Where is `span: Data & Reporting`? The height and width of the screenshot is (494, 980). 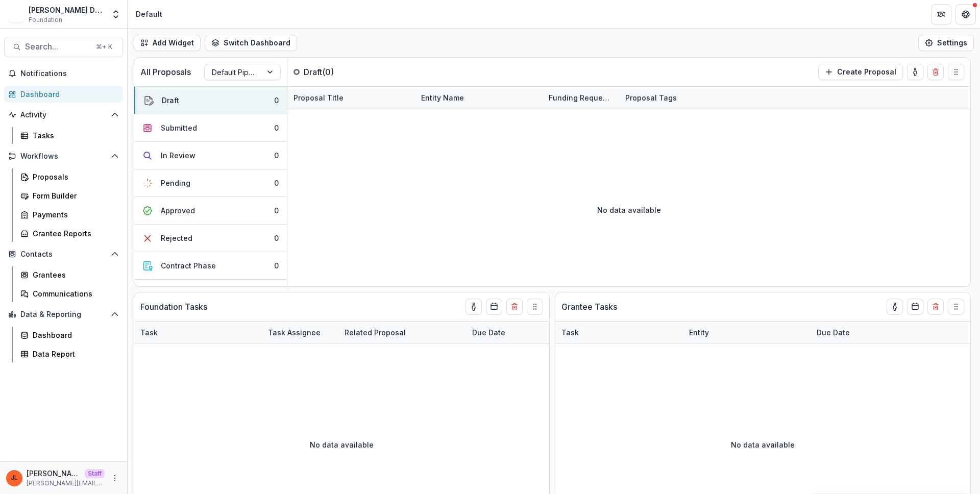 span: Data & Reporting is located at coordinates (63, 314).